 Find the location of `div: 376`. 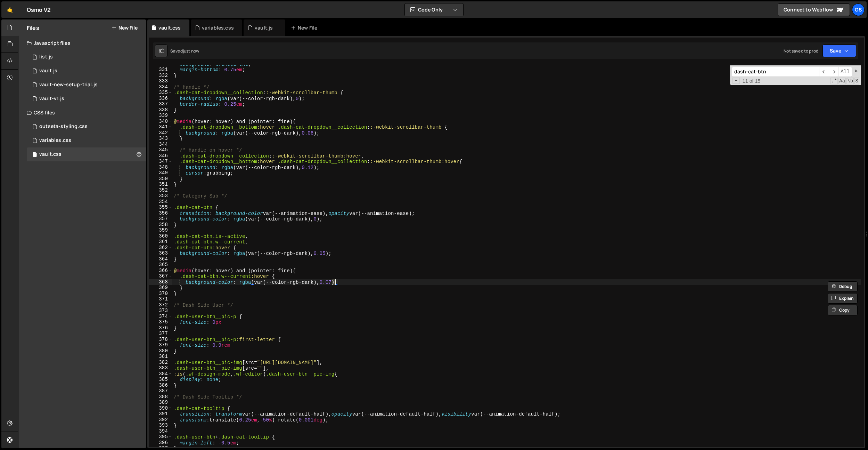

div: 376 is located at coordinates (161, 328).